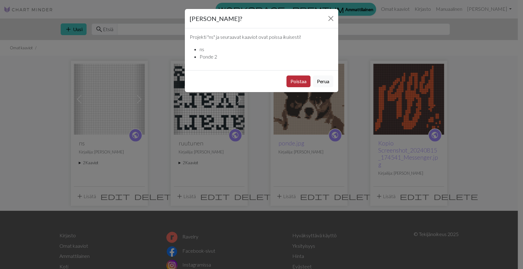  What do you see at coordinates (323, 81) in the screenshot?
I see `button: Perua` at bounding box center [323, 81].